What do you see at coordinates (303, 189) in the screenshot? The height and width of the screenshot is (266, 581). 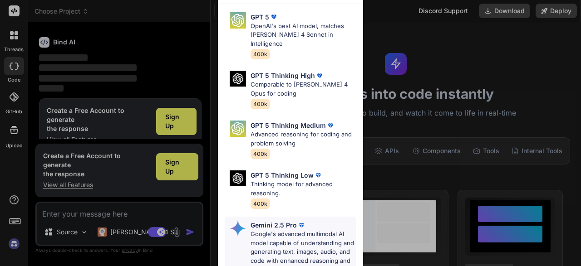 I see `p: Thinking model for advanced reasoning.` at bounding box center [303, 189].